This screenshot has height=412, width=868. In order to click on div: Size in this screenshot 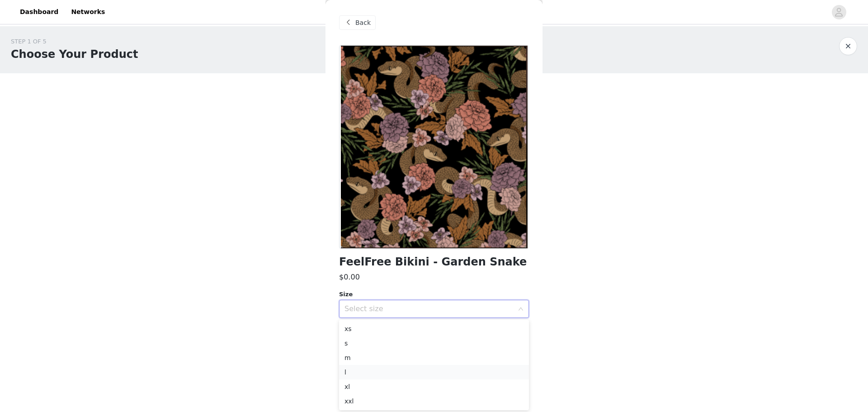, I will do `click(434, 294)`.